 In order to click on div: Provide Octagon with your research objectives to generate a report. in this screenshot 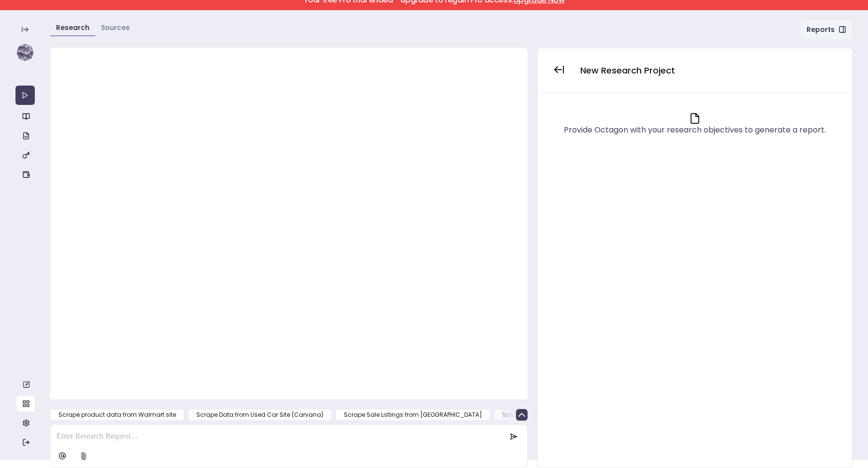, I will do `click(695, 130)`.